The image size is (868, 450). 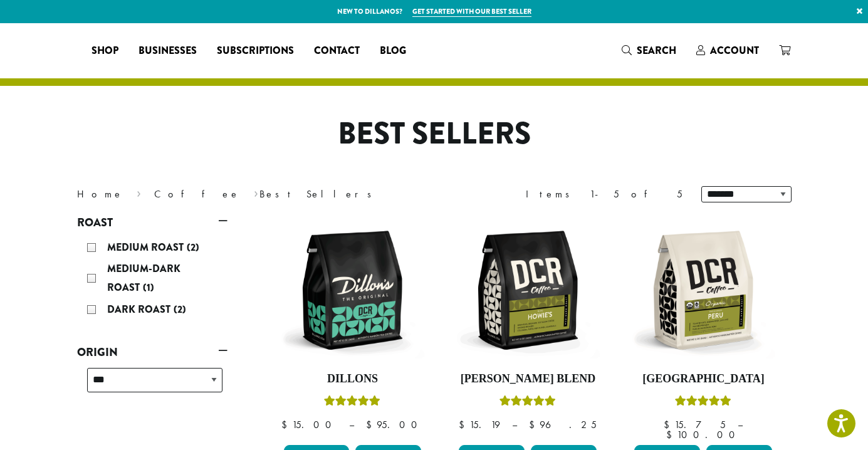 What do you see at coordinates (352, 403) in the screenshot?
I see `div: Rated 5.00 out of 5` at bounding box center [352, 403].